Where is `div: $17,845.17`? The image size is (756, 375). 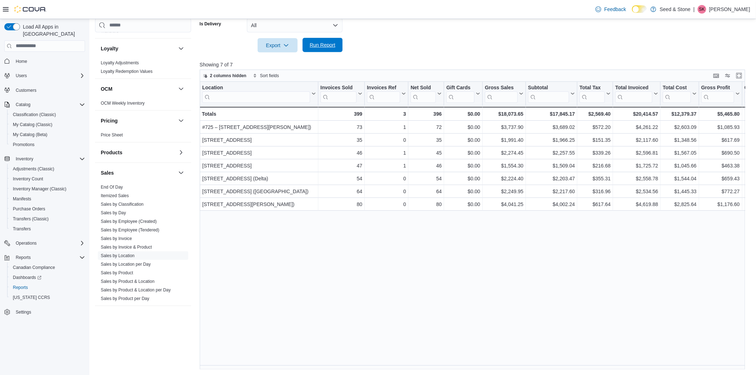
div: $17,845.17 is located at coordinates (551, 114).